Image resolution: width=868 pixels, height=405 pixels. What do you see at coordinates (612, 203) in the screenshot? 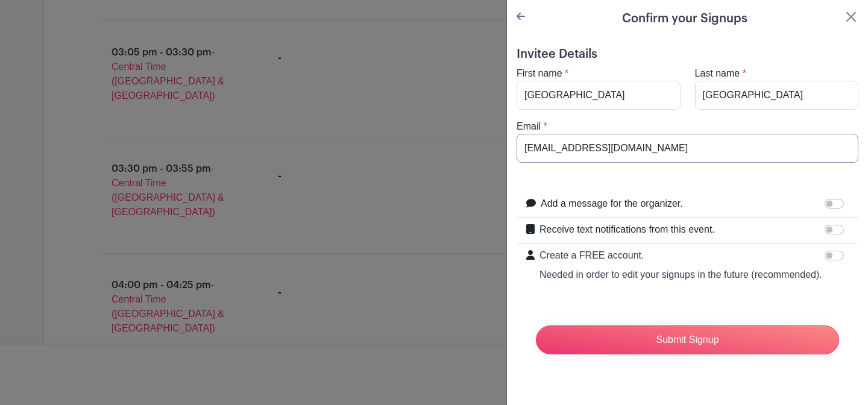
I see `label: Add a message for the organizer.` at bounding box center [612, 203].